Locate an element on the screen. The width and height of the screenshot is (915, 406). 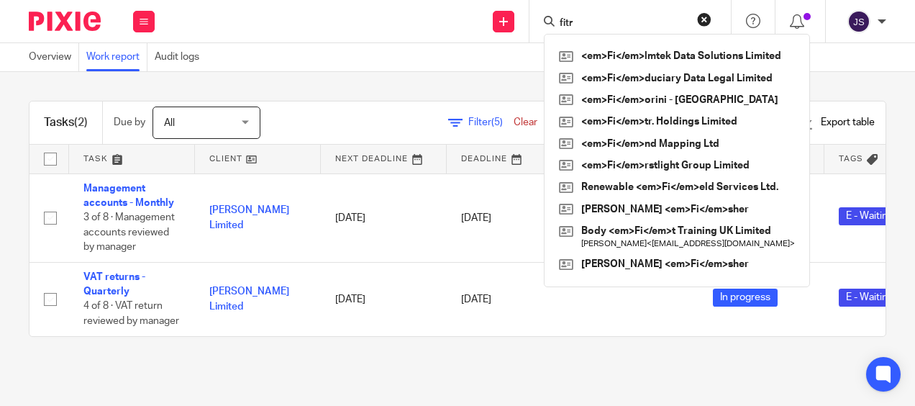
span: Tags is located at coordinates (851, 158).